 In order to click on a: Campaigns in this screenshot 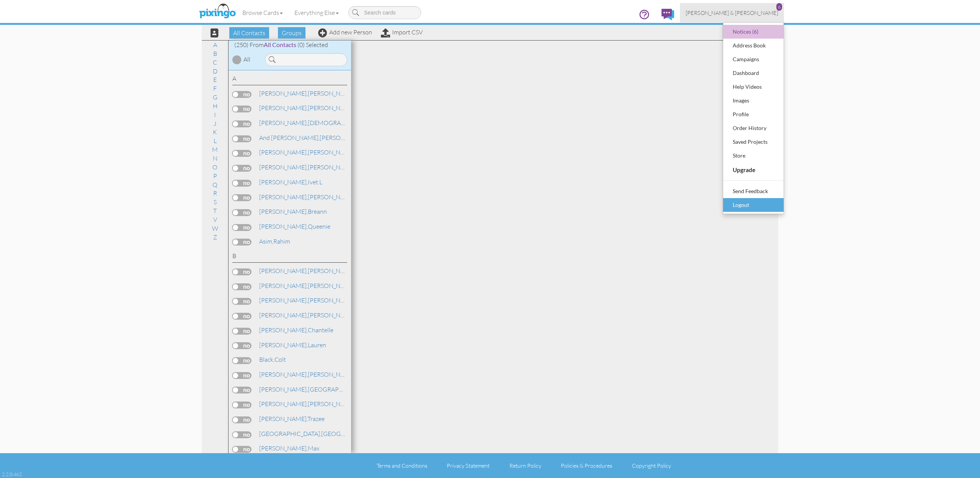, I will do `click(753, 59)`.